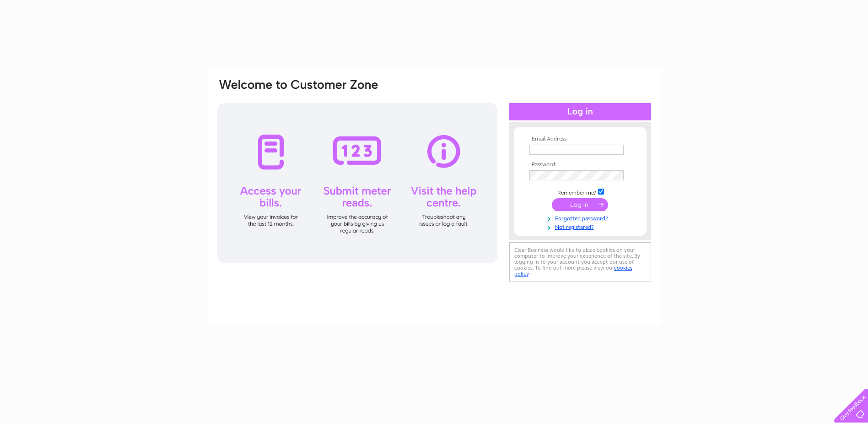 Image resolution: width=868 pixels, height=423 pixels. I want to click on a: cookies policy, so click(574, 270).